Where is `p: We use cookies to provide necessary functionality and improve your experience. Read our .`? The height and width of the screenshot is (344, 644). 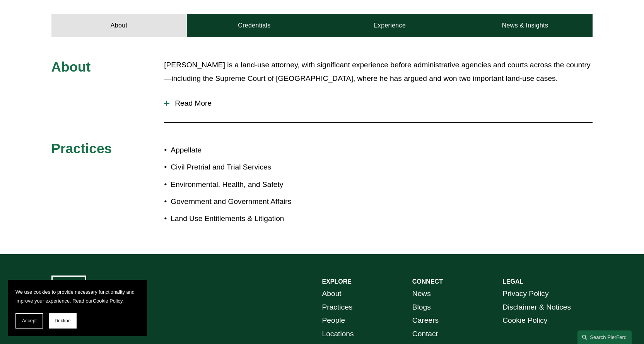
p: We use cookies to provide necessary functionality and improve your experience. Read our . is located at coordinates (77, 297).